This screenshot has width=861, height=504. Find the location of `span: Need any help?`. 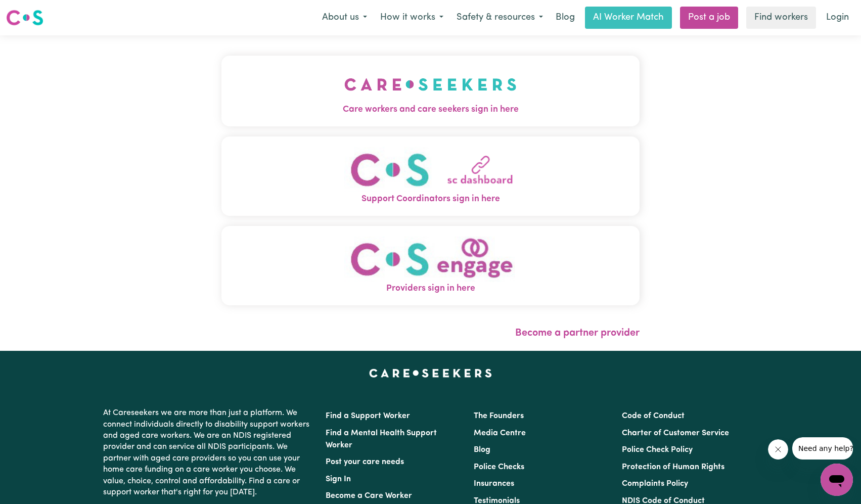

span: Need any help? is located at coordinates (33, 11).